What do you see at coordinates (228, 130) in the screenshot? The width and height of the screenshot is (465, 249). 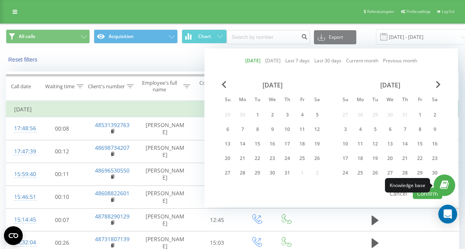 I see `div: Sun Oct 6, 2024` at bounding box center [228, 130].